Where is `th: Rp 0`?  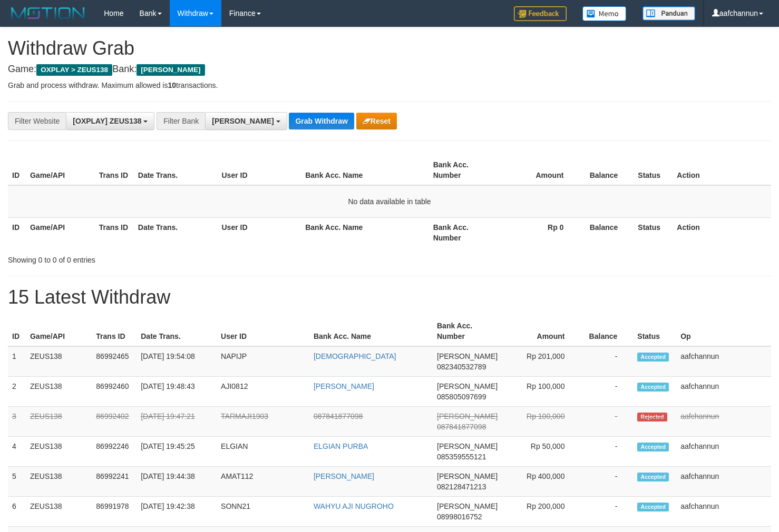 th: Rp 0 is located at coordinates (538, 232).